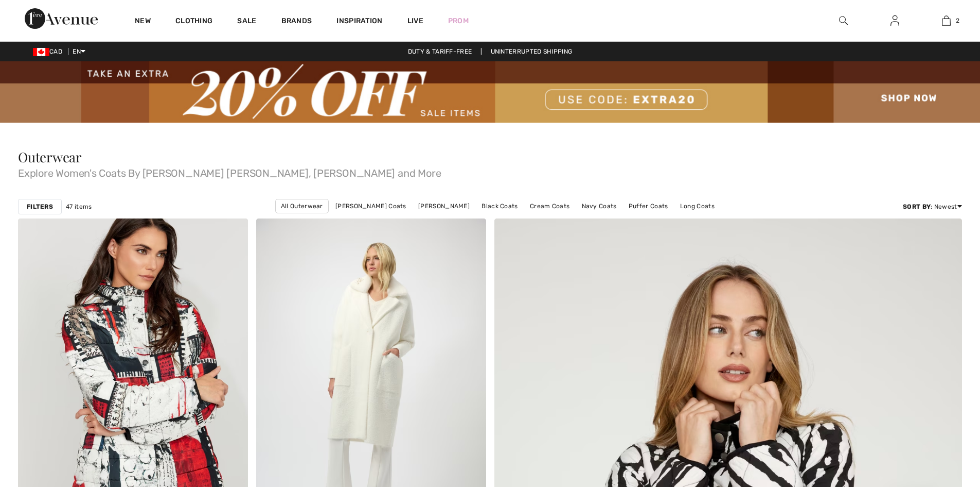 The height and width of the screenshot is (487, 980). Describe the element at coordinates (946, 21) in the screenshot. I see `img: My Bag` at that location.